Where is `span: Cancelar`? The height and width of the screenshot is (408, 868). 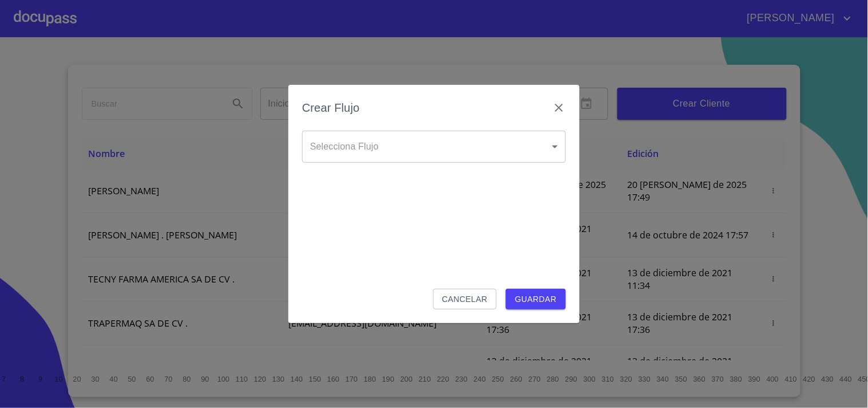
span: Cancelar is located at coordinates (465, 299).